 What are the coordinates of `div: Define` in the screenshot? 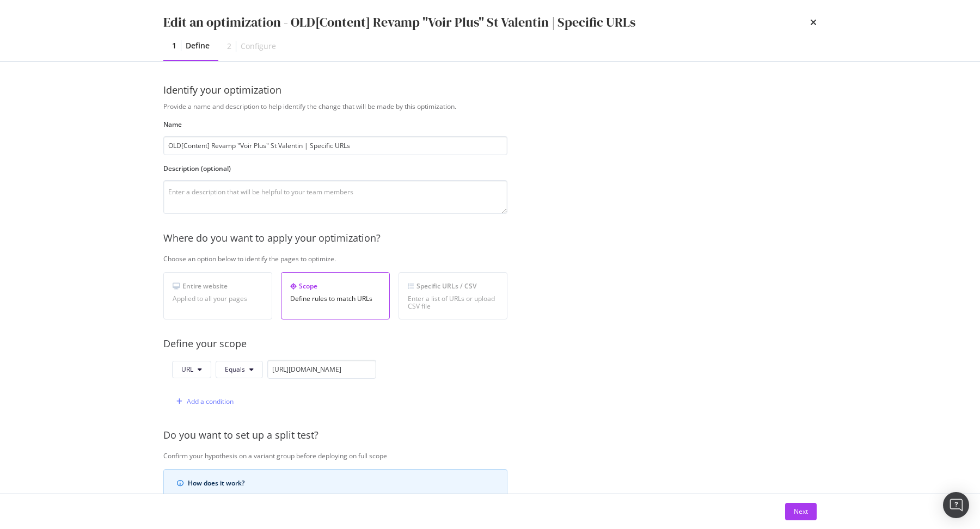 It's located at (197, 45).